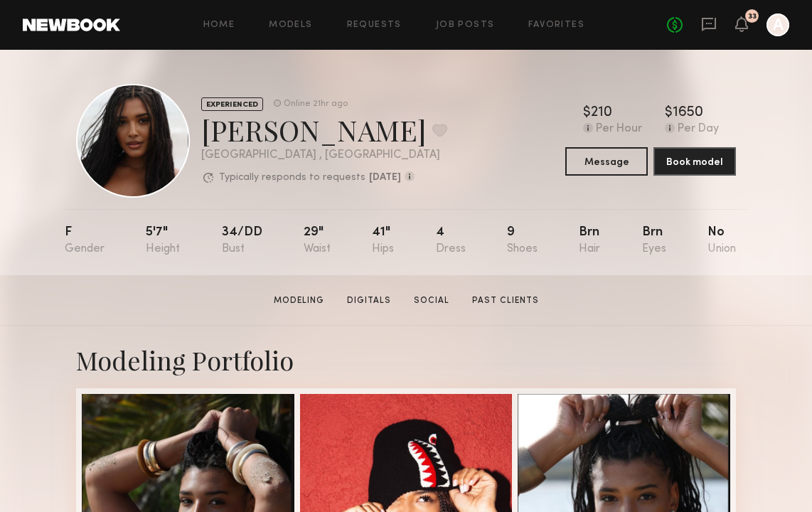 Image resolution: width=812 pixels, height=512 pixels. What do you see at coordinates (699, 129) in the screenshot?
I see `div: Per Day` at bounding box center [699, 129].